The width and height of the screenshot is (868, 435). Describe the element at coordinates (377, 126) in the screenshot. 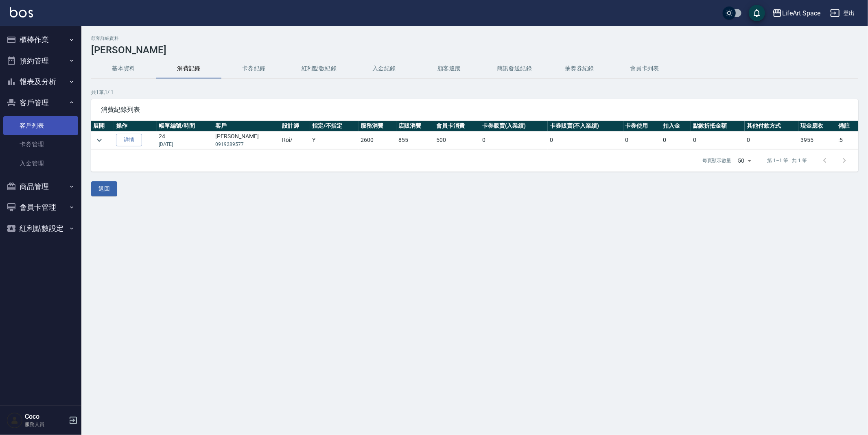

I see `th: 服務消費` at that location.